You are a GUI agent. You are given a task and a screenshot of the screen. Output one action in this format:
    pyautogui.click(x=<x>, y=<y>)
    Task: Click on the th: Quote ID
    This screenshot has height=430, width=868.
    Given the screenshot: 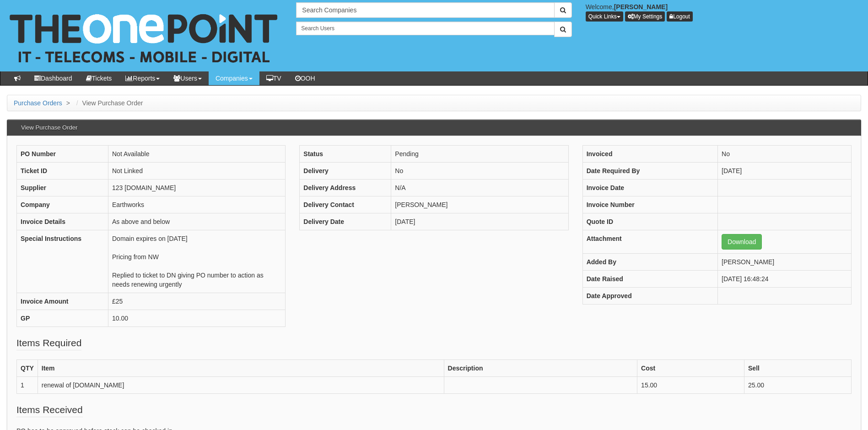 What is the action you would take?
    pyautogui.click(x=650, y=222)
    